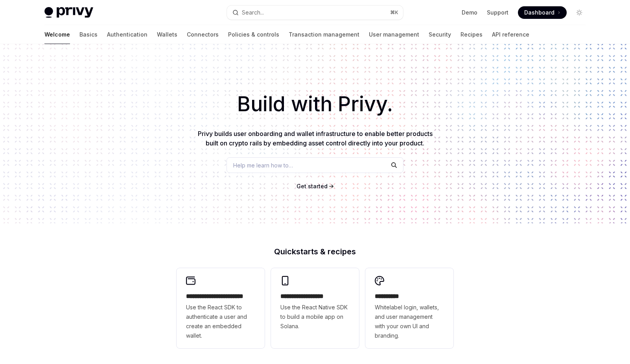 This screenshot has width=630, height=364. I want to click on a: Wallets, so click(167, 35).